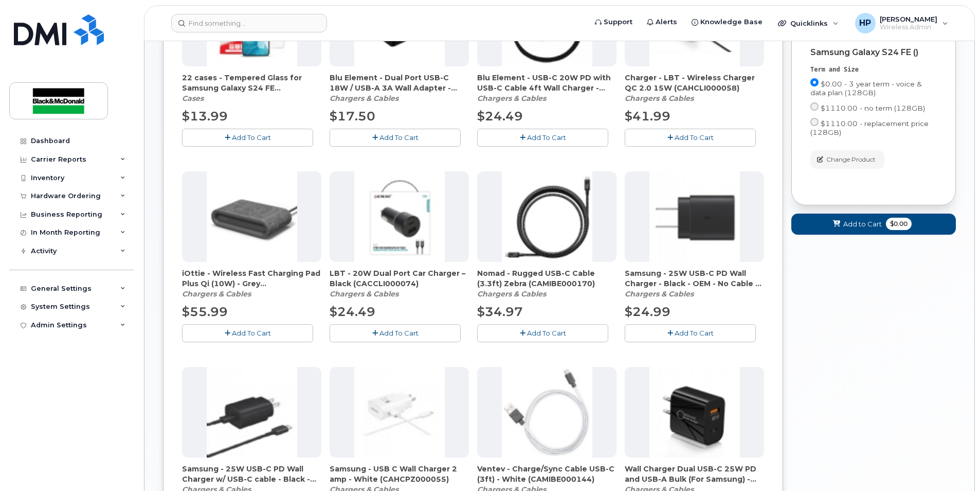 The image size is (980, 491). I want to click on input: Find something..., so click(248, 23).